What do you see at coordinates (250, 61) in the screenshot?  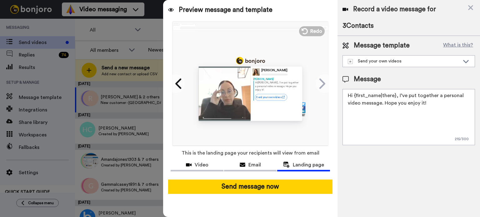 I see `img: logo_full.png` at bounding box center [250, 61].